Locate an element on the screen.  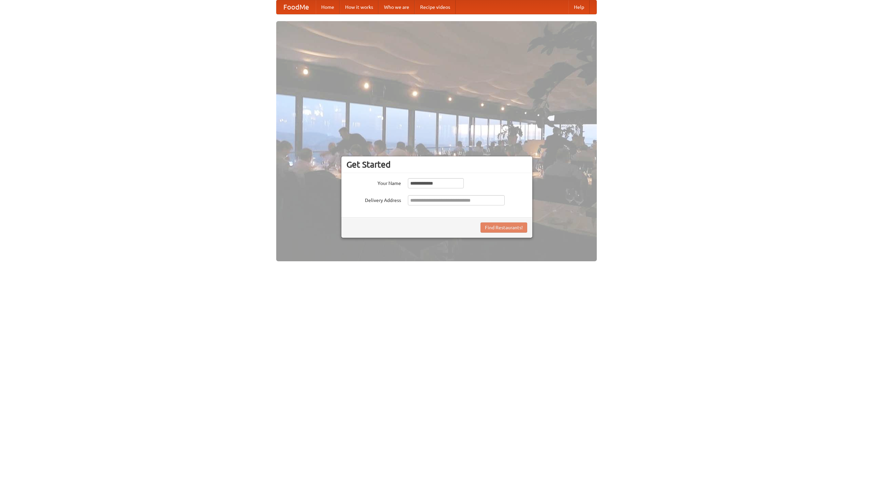
label: Delivery Address is located at coordinates (374, 199).